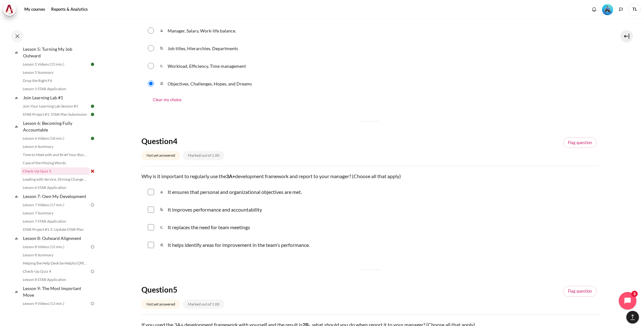  Describe the element at coordinates (56, 126) in the screenshot. I see `a: Lesson 6: Becoming Fully Accountable` at that location.